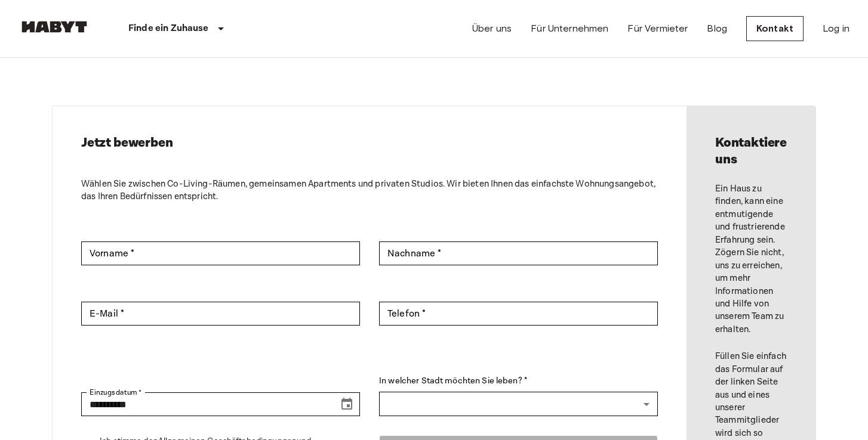  Describe the element at coordinates (518, 381) in the screenshot. I see `label: In welcher Stadt möchten Sie leben? *` at that location.